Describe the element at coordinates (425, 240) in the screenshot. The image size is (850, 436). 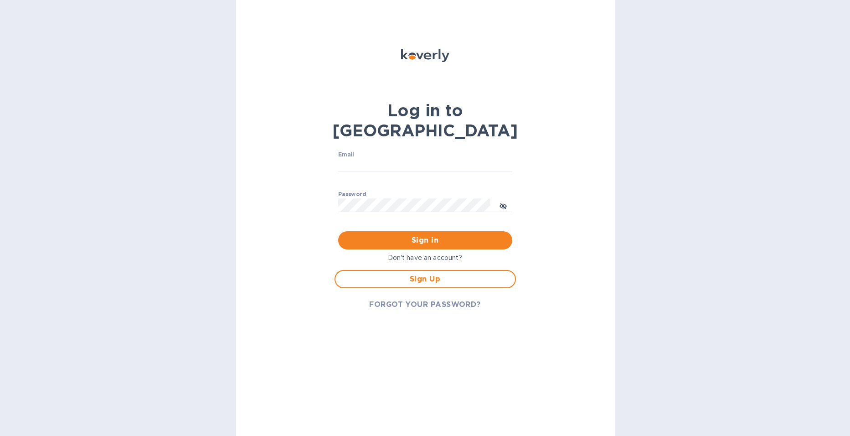
I see `span: Sign in` at that location.